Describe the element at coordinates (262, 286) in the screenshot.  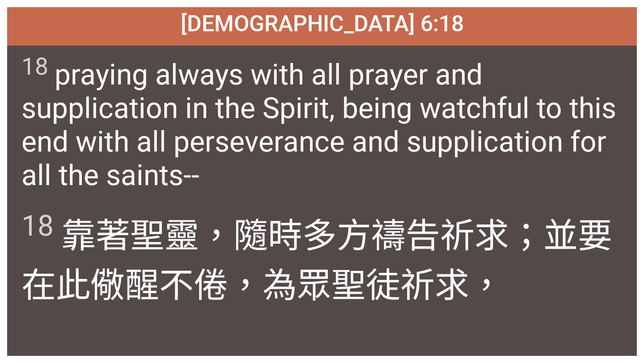
I see `wg2532: 在` at that location.